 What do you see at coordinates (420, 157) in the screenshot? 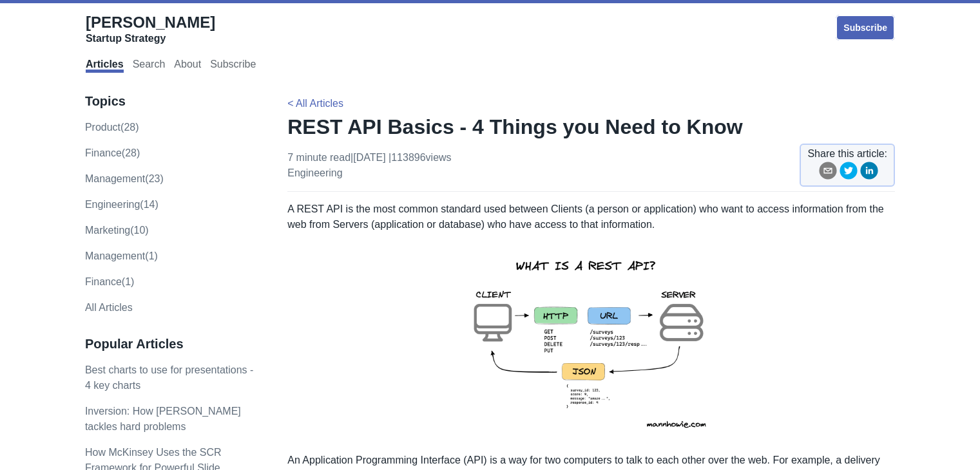
I see `span: | 113896 views` at bounding box center [420, 157].